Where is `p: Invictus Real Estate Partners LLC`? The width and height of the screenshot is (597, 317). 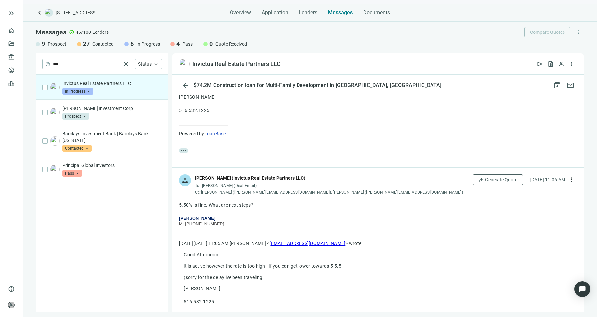 p: Invictus Real Estate Partners LLC is located at coordinates (112, 83).